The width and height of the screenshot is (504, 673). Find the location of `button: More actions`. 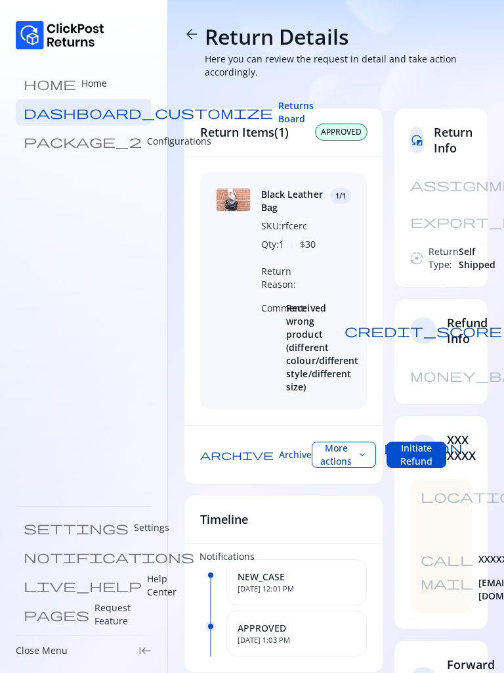

button: More actions is located at coordinates (344, 455).